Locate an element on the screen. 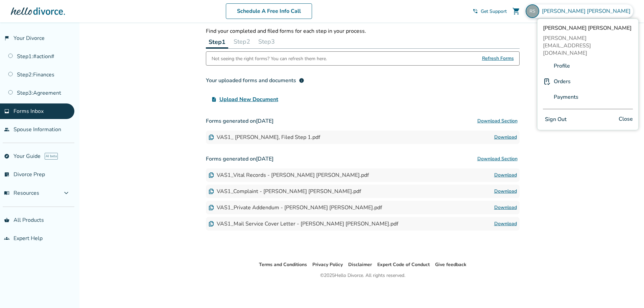 The height and width of the screenshot is (308, 644). a: Terms and Conditions is located at coordinates (283, 264).